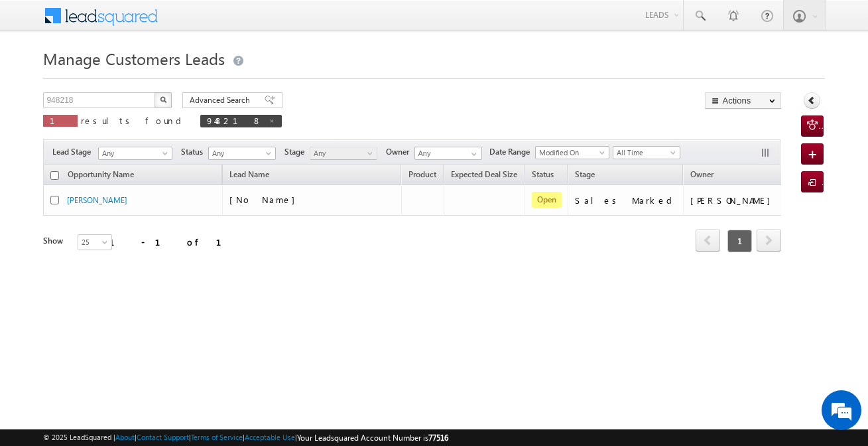 This screenshot has height=446, width=868. What do you see at coordinates (546, 200) in the screenshot?
I see `span: Open` at bounding box center [546, 200].